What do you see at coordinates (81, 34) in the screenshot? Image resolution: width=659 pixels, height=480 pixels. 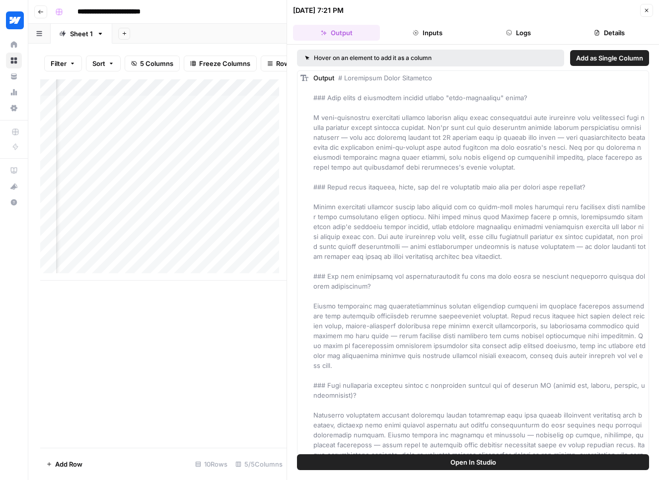 I see `div: Sheet 1` at bounding box center [81, 34].